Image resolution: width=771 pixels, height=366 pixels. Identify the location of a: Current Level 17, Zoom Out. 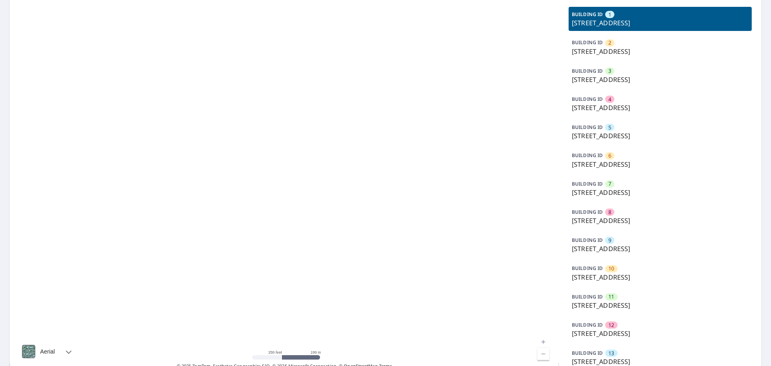
(543, 354).